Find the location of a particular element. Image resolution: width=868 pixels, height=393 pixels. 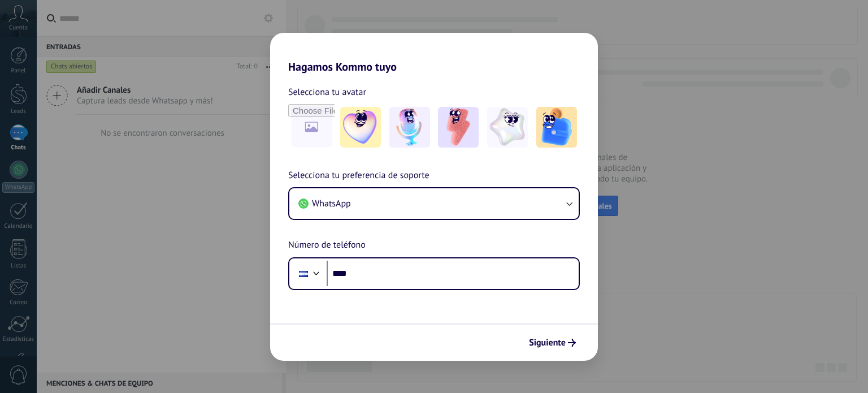

span: WhatsApp is located at coordinates (332, 204).